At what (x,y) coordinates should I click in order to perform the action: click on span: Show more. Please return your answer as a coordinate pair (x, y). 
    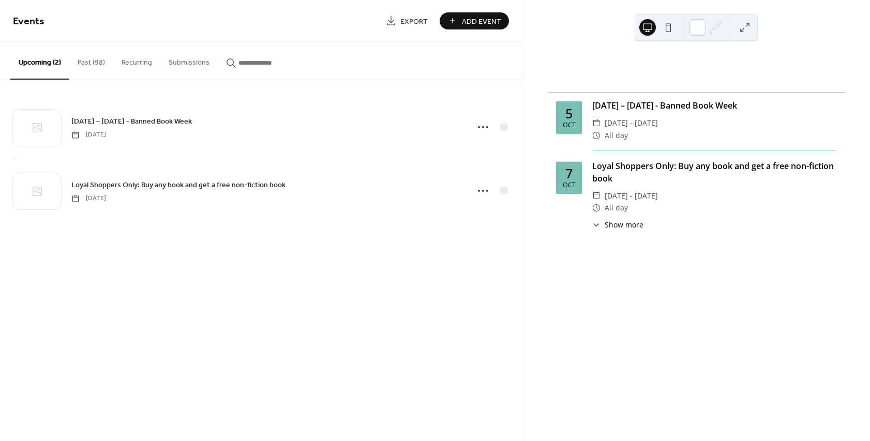
    Looking at the image, I should click on (624, 224).